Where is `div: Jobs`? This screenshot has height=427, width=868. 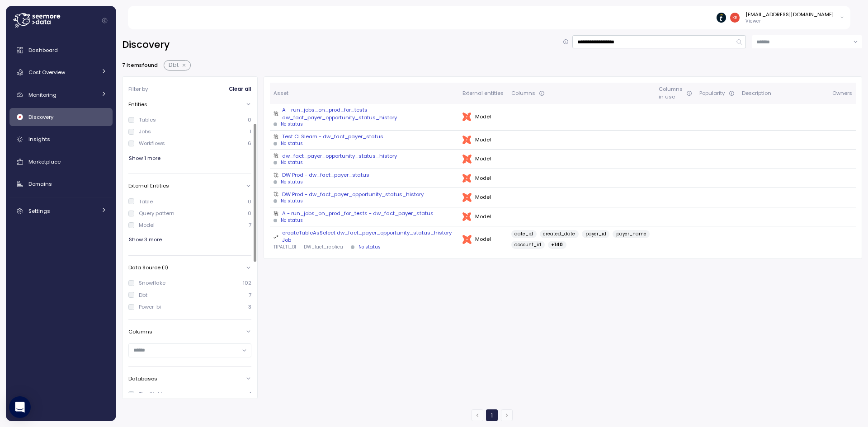 div: Jobs is located at coordinates (144, 131).